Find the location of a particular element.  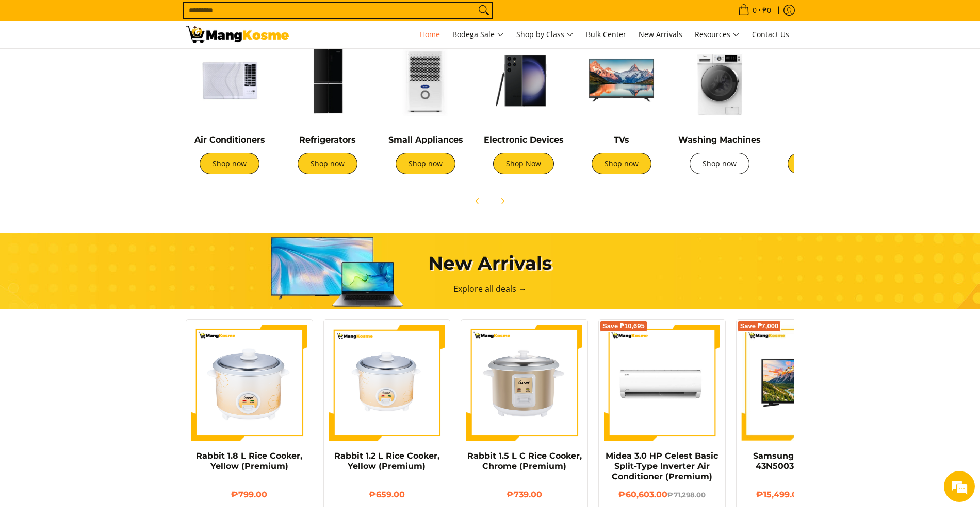

nav: Main Menu is located at coordinates (546, 35).